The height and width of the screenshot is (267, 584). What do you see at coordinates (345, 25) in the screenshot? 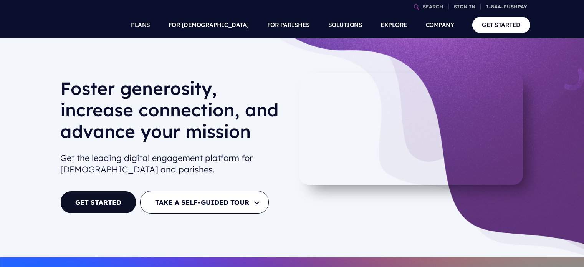
I see `a: SOLUTIONS` at bounding box center [345, 25].